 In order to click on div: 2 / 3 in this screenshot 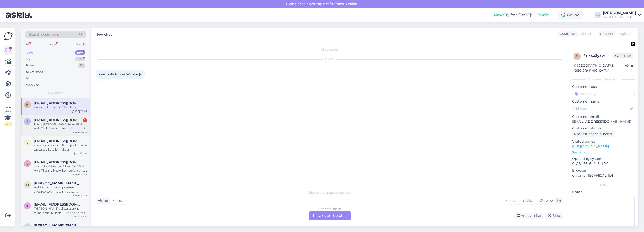, I will do `click(8, 124)`.